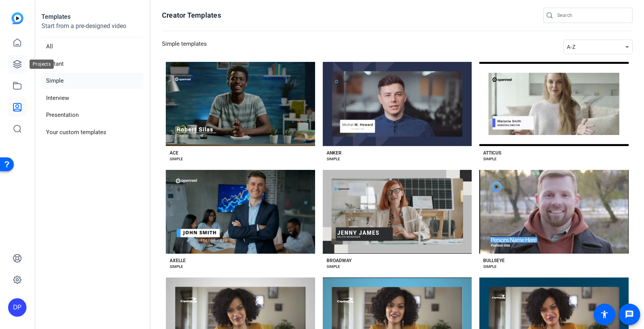  Describe the element at coordinates (17, 18) in the screenshot. I see `img: blue-gradient.svg` at that location.